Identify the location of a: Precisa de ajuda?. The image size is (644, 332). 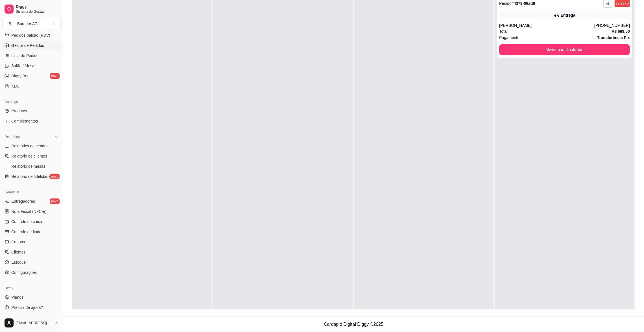
(31, 307).